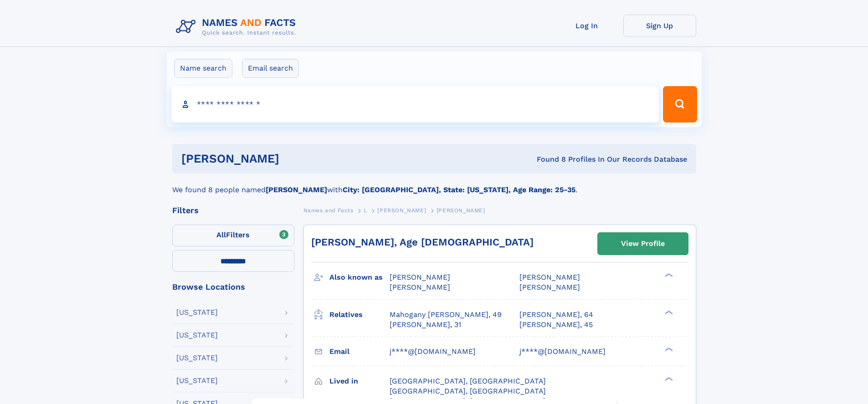 Image resolution: width=868 pixels, height=404 pixels. I want to click on a: Sign Up, so click(660, 26).